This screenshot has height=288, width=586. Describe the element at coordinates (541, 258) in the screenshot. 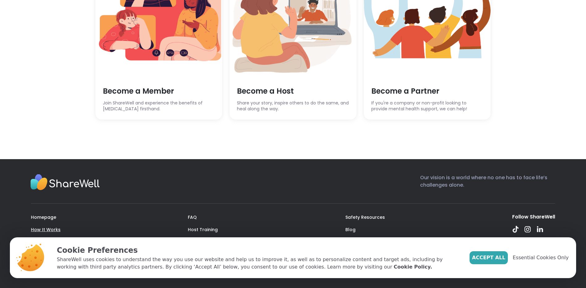

I see `span: Essential Cookies Only` at that location.